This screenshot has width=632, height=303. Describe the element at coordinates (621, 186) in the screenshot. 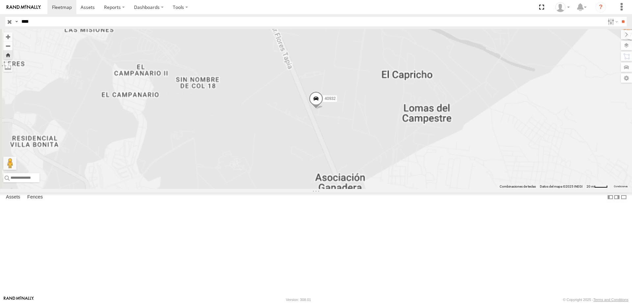

I see `a: Condiciones (se abre en una nueva pestaña)` at that location.